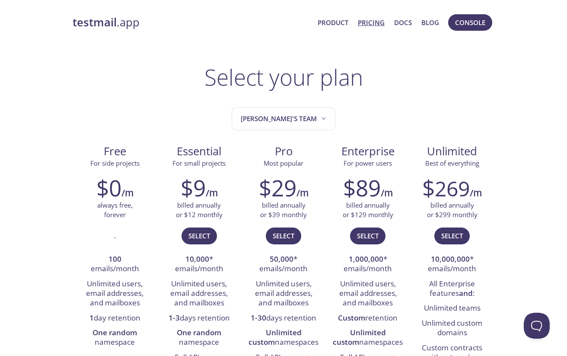 The image size is (567, 356). Describe the element at coordinates (466, 293) in the screenshot. I see `strong: and` at that location.